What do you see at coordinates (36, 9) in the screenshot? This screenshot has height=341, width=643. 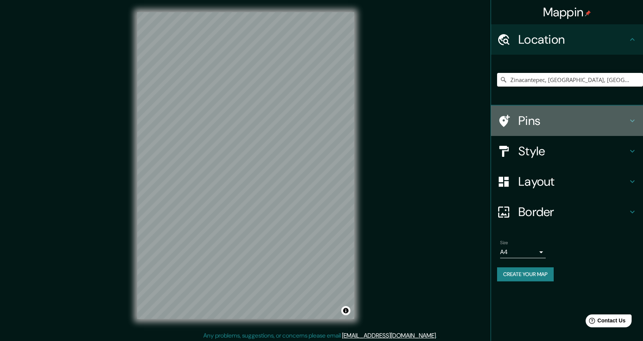 I see `span: Contact Us` at bounding box center [36, 9].